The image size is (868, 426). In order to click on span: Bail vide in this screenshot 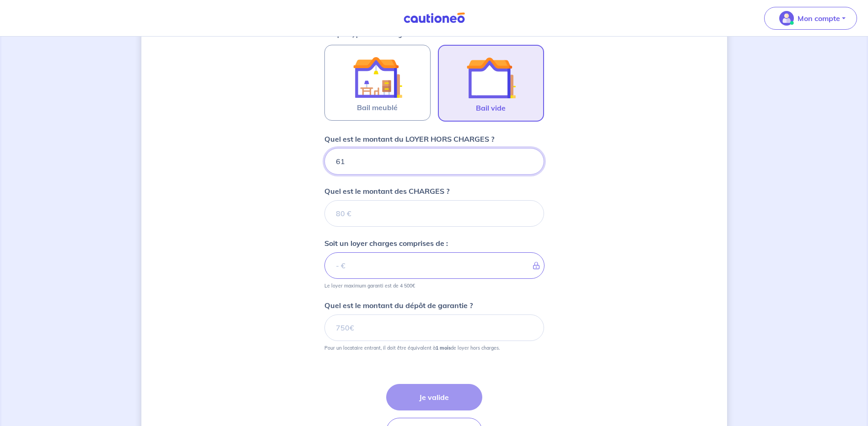, I will do `click(490, 108)`.